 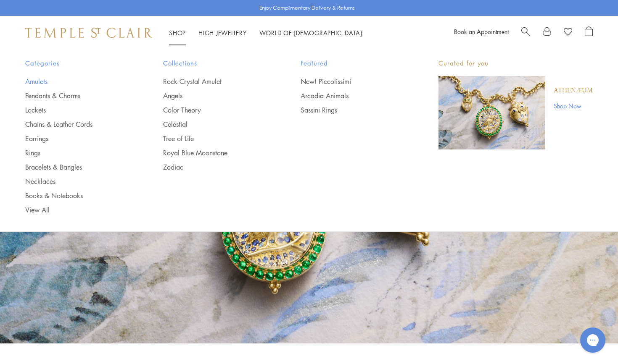 What do you see at coordinates (265, 33) in the screenshot?
I see `nav: Main navigation` at bounding box center [265, 33].